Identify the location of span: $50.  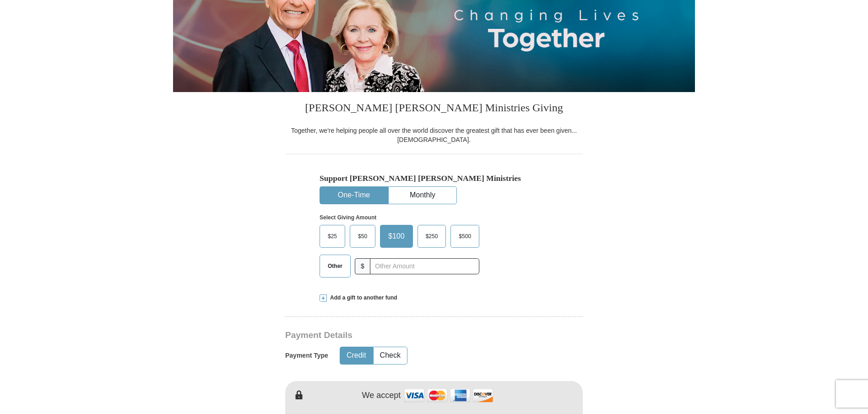
(363, 236).